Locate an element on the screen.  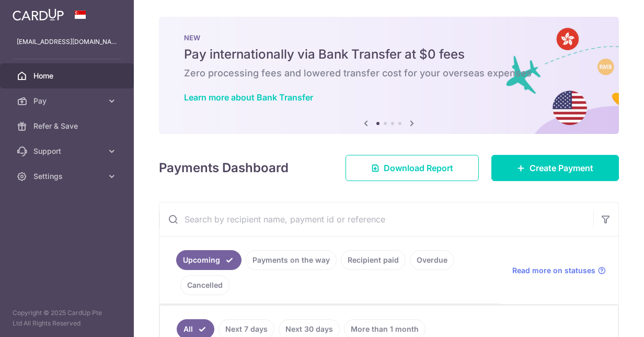
span: Download Report is located at coordinates (418, 168).